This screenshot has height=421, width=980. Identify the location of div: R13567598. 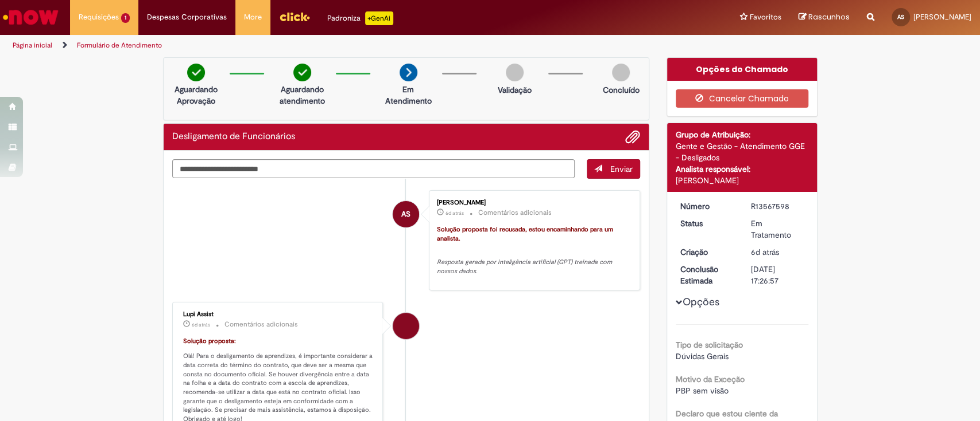
(777, 206).